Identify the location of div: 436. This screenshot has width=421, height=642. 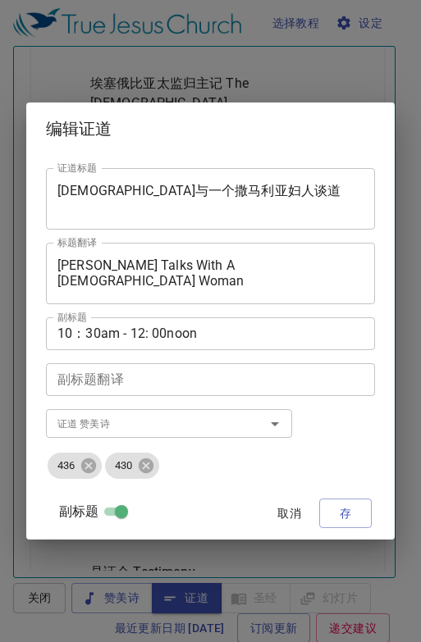
(75, 466).